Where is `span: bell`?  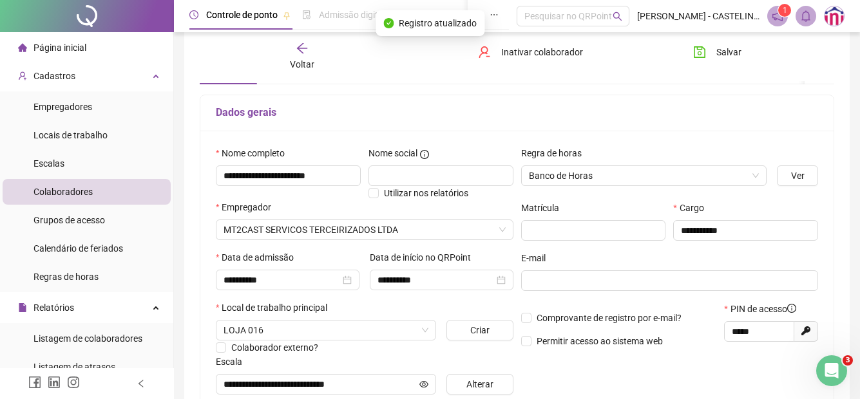 span: bell is located at coordinates (806, 16).